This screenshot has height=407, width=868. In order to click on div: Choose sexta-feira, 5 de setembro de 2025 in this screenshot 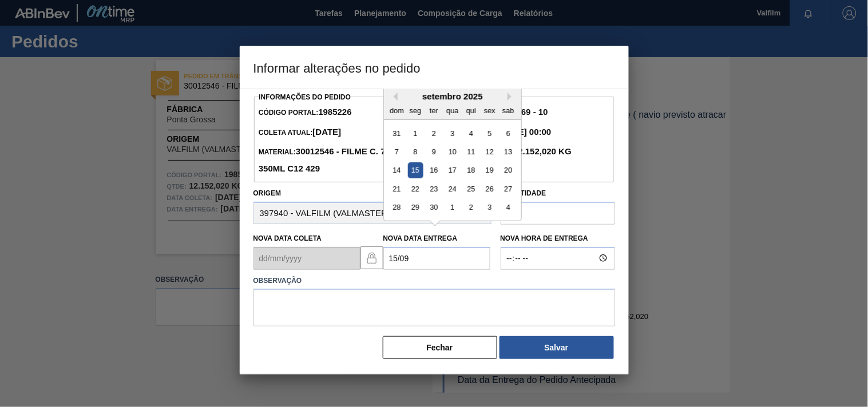, I will do `click(489, 133)`.